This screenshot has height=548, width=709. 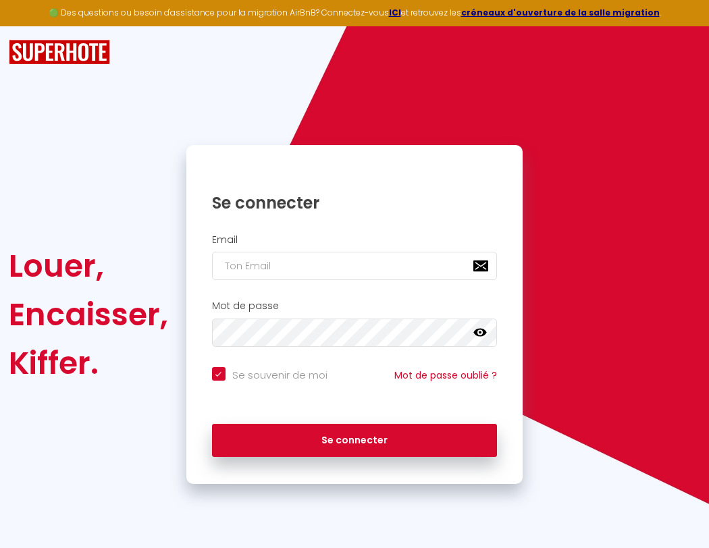 I want to click on h2: Email, so click(x=355, y=240).